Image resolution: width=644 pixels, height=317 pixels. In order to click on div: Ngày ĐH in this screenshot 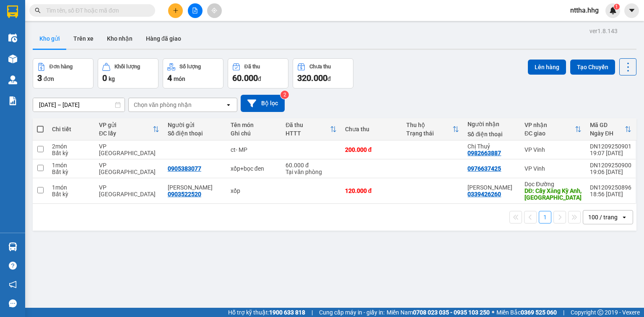, I will do `click(607, 133)`.